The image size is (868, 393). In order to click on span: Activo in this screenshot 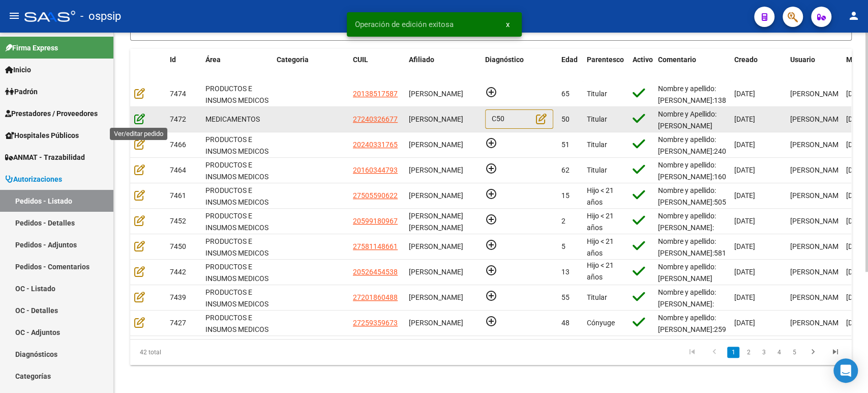, I will do `click(643, 60)`.